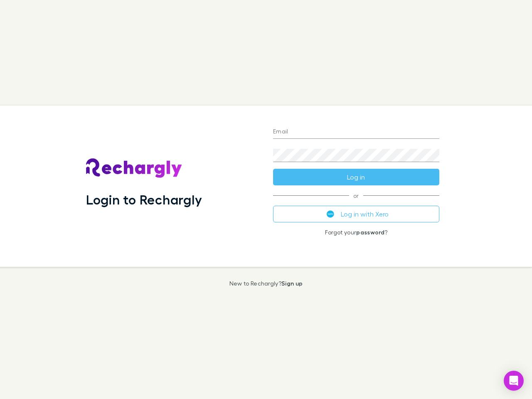 Image resolution: width=532 pixels, height=399 pixels. What do you see at coordinates (514, 380) in the screenshot?
I see `div: Open Intercom Messenger` at bounding box center [514, 380].